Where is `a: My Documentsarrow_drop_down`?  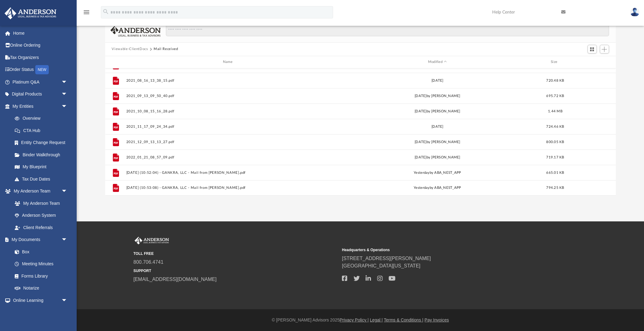 a: My Documentsarrow_drop_down is located at coordinates (39, 240).